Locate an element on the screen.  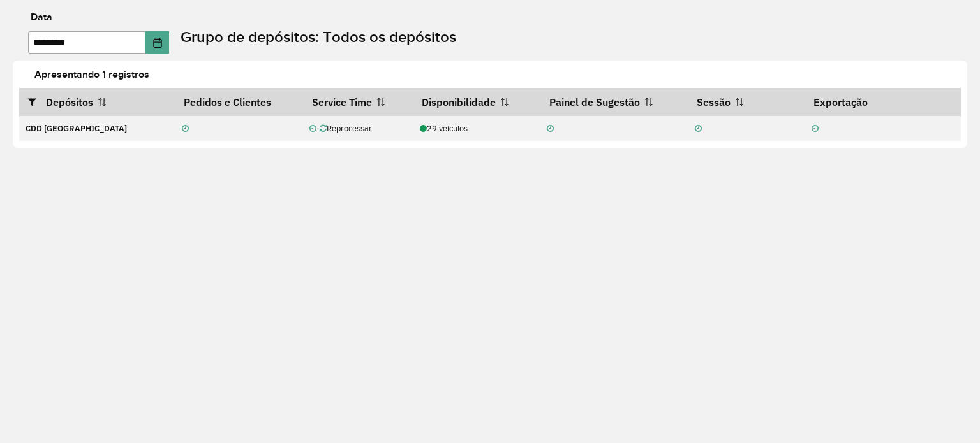
th: Pedidos e Clientes is located at coordinates (239, 101).